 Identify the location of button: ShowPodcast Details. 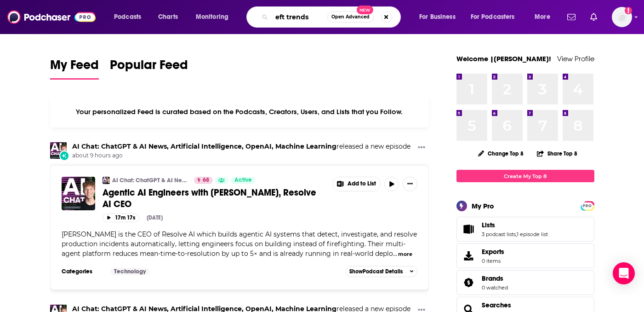
(382, 271).